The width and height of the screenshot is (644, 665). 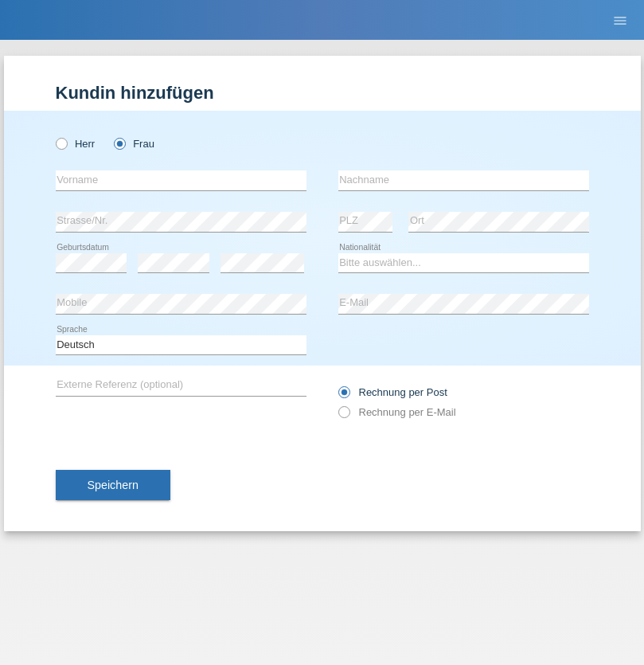 What do you see at coordinates (620, 20) in the screenshot?
I see `a: menu` at bounding box center [620, 20].